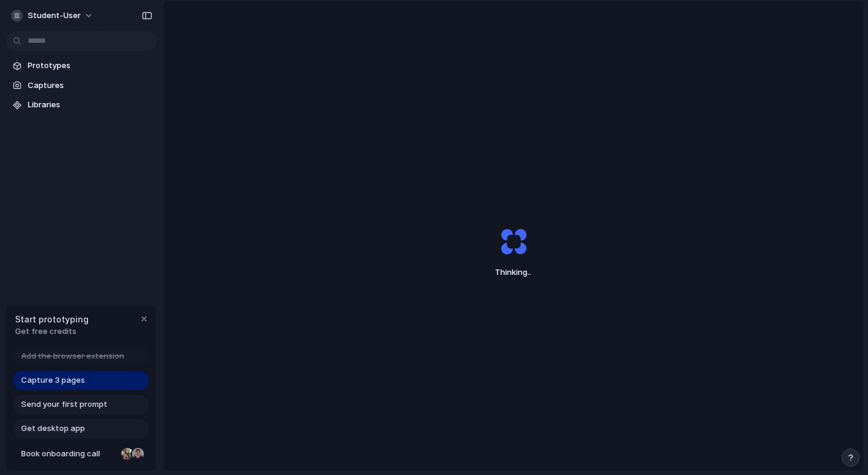 This screenshot has width=868, height=475. Describe the element at coordinates (72, 356) in the screenshot. I see `span: Add the browser extension` at that location.